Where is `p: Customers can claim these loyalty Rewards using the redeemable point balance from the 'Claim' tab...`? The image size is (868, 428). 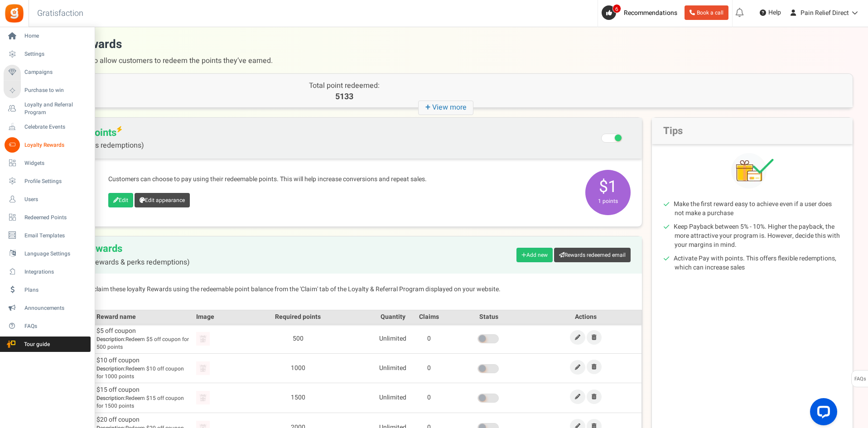 p: Customers can claim these loyalty Rewards using the redeemable point balance from the 'Claim' tab... is located at coordinates (340, 290).